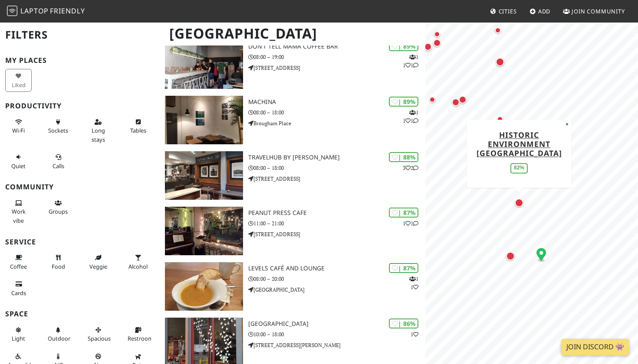 This screenshot has width=638, height=364. What do you see at coordinates (336, 213) in the screenshot?
I see `h3: Peanut Press Cafe` at bounding box center [336, 213].